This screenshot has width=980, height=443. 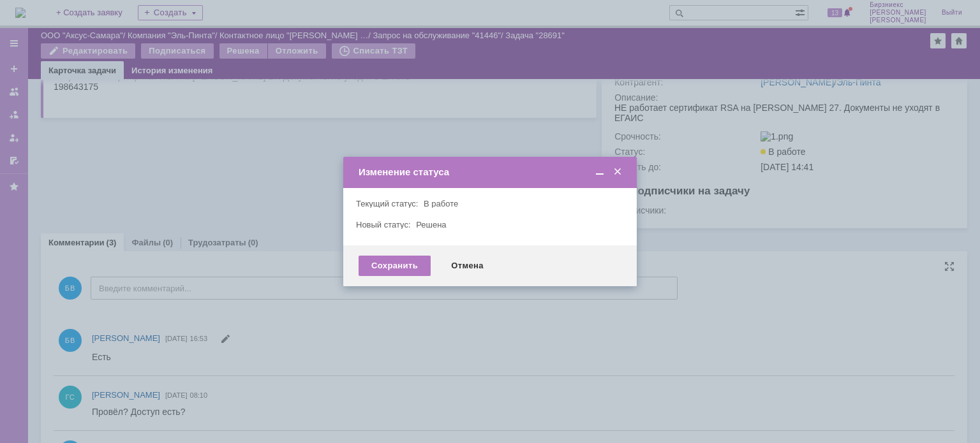 I want to click on span: Решена, so click(x=431, y=224).